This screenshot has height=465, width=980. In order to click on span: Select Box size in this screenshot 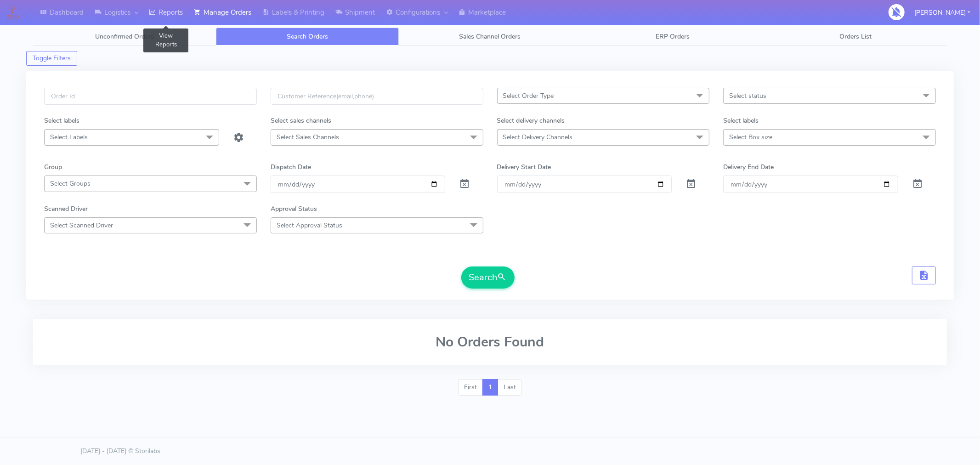, I will do `click(751, 137)`.